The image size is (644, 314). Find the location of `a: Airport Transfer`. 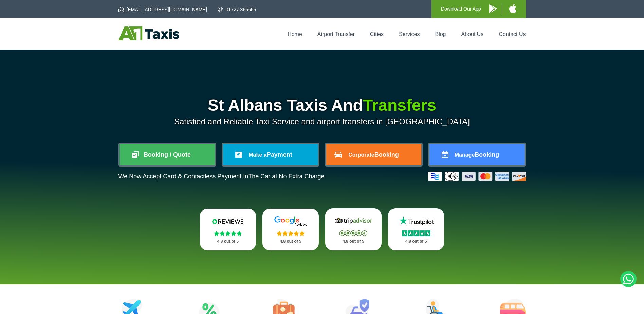

a: Airport Transfer is located at coordinates (336, 34).